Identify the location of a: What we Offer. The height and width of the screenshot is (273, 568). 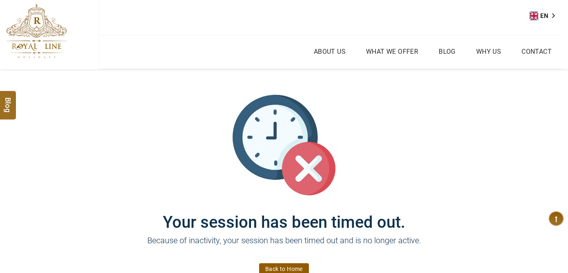
(392, 51).